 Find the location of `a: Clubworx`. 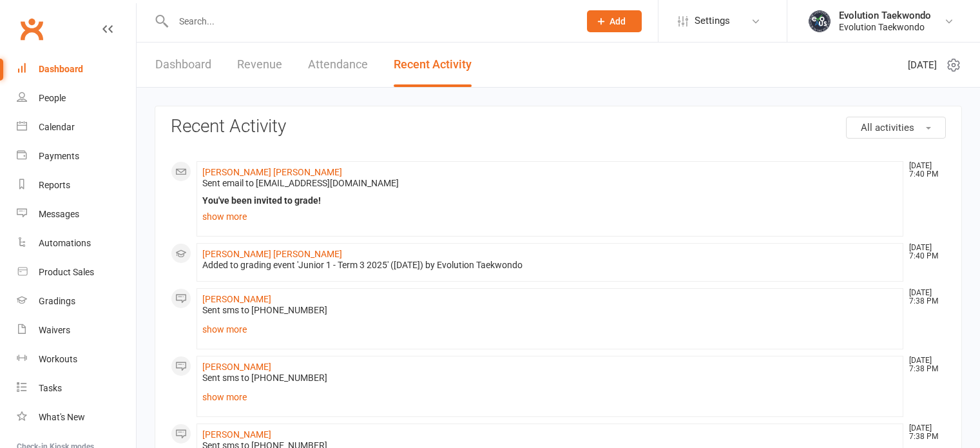

a: Clubworx is located at coordinates (32, 29).